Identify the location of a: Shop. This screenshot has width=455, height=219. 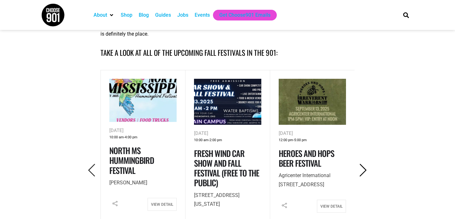
(126, 15).